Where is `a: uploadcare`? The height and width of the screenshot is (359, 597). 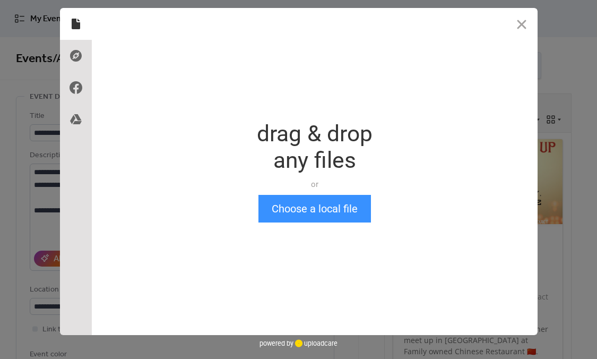 a: uploadcare is located at coordinates (315, 343).